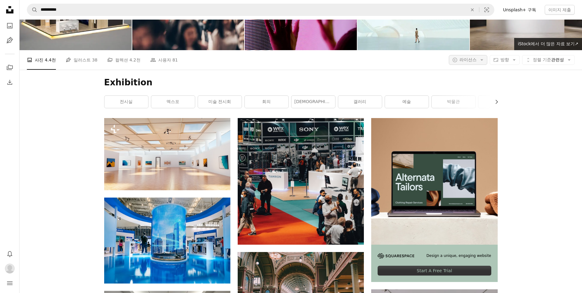 Image resolution: width=582 pixels, height=293 pixels. What do you see at coordinates (82, 60) in the screenshot?
I see `a: 일러스트 38` at bounding box center [82, 60].